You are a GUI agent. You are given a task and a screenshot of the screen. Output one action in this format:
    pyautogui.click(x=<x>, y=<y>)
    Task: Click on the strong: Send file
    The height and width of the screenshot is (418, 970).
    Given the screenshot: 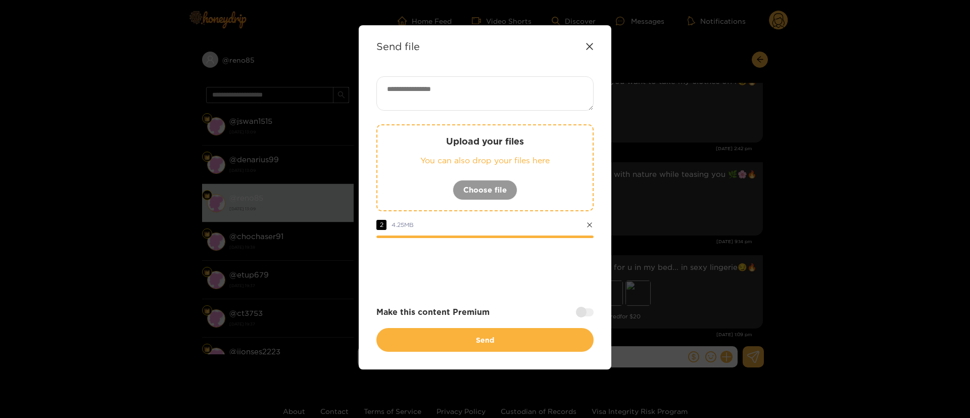 What is the action you would take?
    pyautogui.click(x=398, y=46)
    